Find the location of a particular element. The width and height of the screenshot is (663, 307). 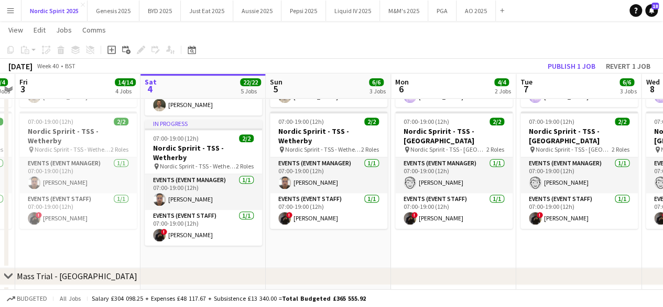

span: Sat is located at coordinates (150, 82).